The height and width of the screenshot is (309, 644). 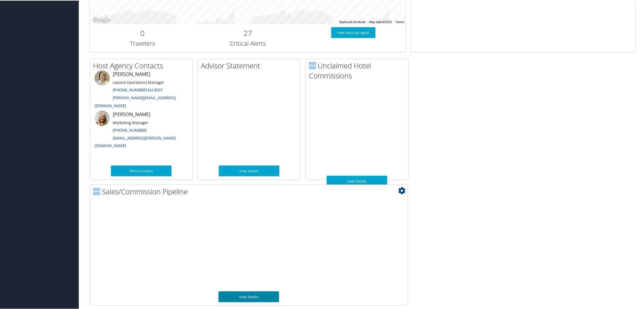 What do you see at coordinates (141, 170) in the screenshot?
I see `a: More Contacts` at bounding box center [141, 170].